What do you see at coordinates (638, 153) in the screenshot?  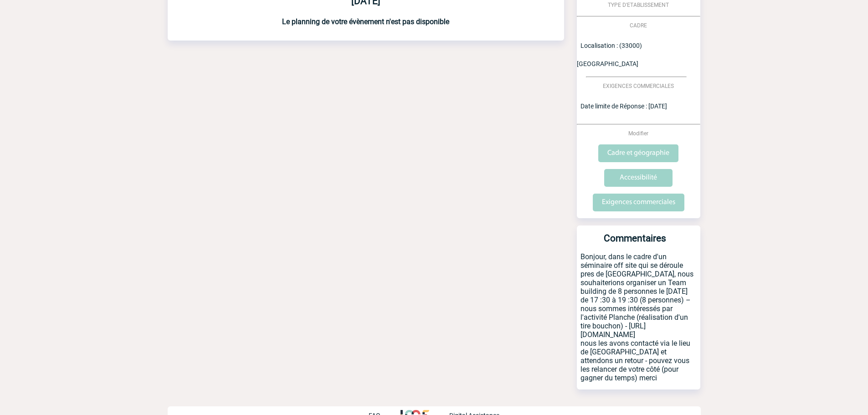 I see `input: Cadre et géographie` at bounding box center [638, 153].